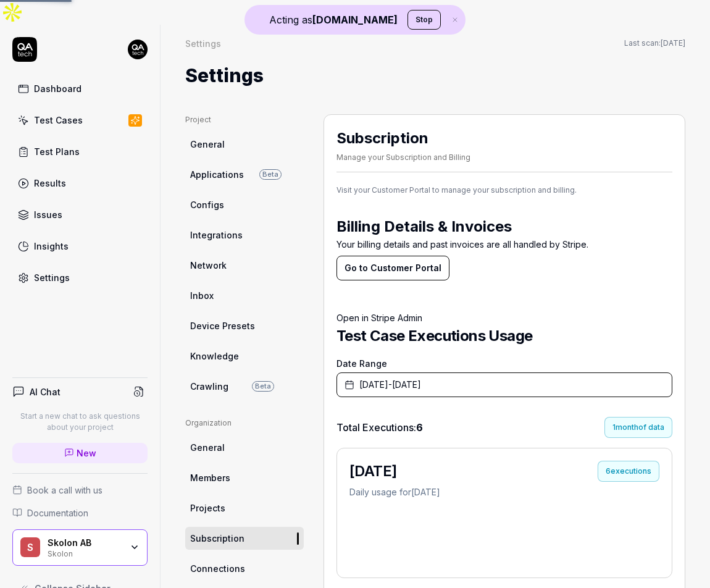 Image resolution: width=710 pixels, height=588 pixels. Describe the element at coordinates (85, 543) in the screenshot. I see `div: Skolon AB` at that location.